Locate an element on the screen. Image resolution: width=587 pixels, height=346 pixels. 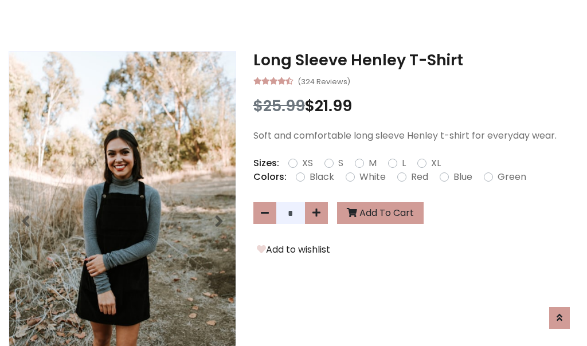
label: S is located at coordinates (341, 163).